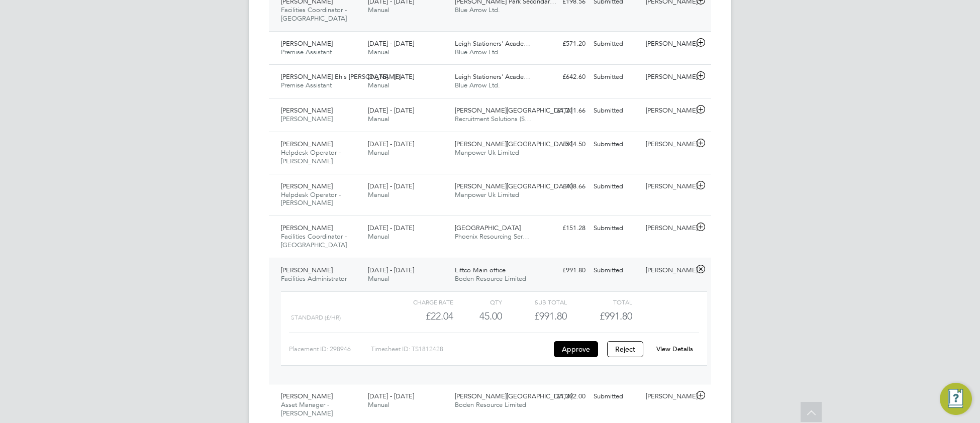  What do you see at coordinates (420, 316) in the screenshot?
I see `div: £22.04` at bounding box center [420, 316].